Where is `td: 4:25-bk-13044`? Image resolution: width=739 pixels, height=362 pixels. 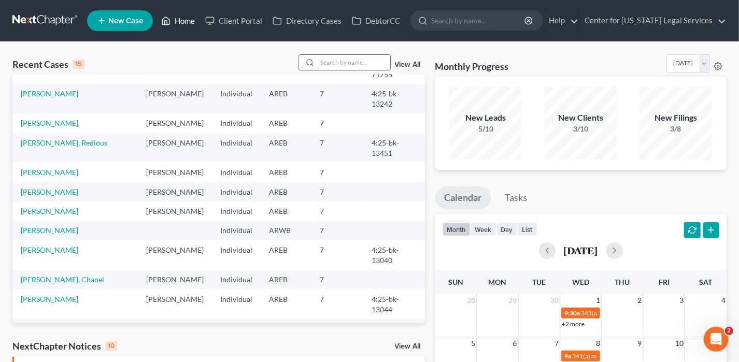 td: 4:25-bk-13044 is located at coordinates (394, 304).